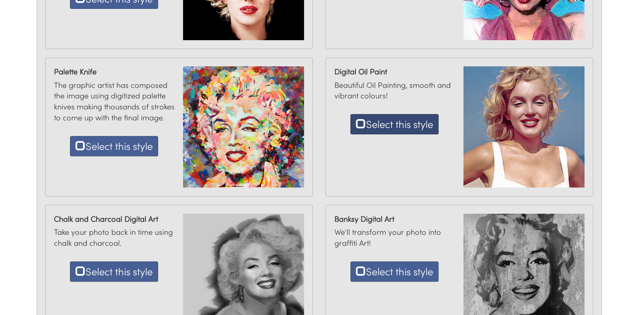  I want to click on div: Take your photo back in time using chalk and charcoal., so click(114, 247).